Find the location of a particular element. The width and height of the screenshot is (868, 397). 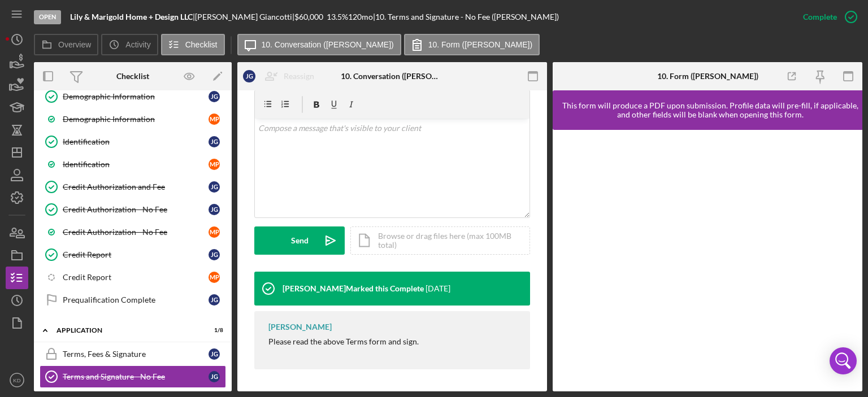

div: 120 mo is located at coordinates (361, 17).